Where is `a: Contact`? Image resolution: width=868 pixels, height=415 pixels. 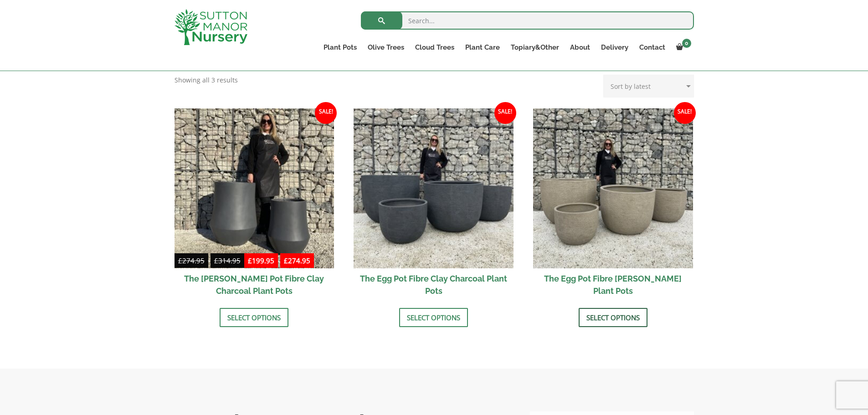 a: Contact is located at coordinates (652, 47).